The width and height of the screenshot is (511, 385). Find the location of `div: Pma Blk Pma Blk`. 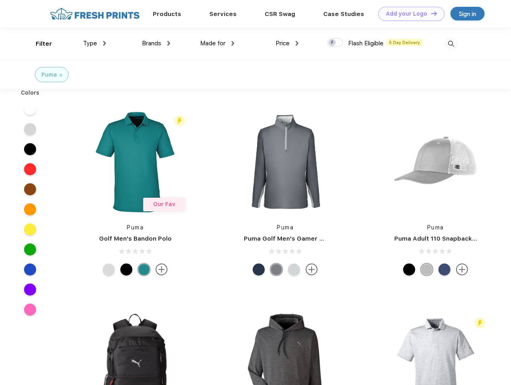

div: Pma Blk Pma Blk is located at coordinates (409, 269).